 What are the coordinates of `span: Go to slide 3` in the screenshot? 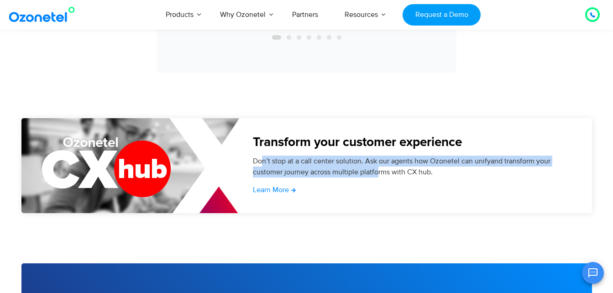 It's located at (299, 37).